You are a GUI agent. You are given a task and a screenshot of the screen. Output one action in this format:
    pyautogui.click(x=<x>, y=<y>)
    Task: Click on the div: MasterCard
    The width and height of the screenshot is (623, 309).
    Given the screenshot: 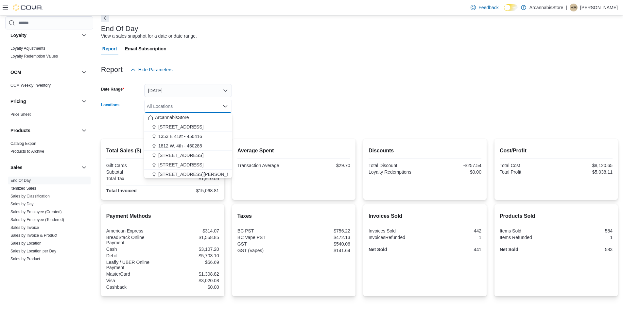 What is the action you would take?
    pyautogui.click(x=134, y=274)
    